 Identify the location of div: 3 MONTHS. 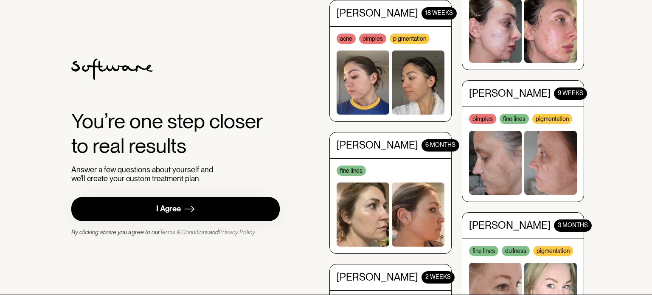
(573, 220).